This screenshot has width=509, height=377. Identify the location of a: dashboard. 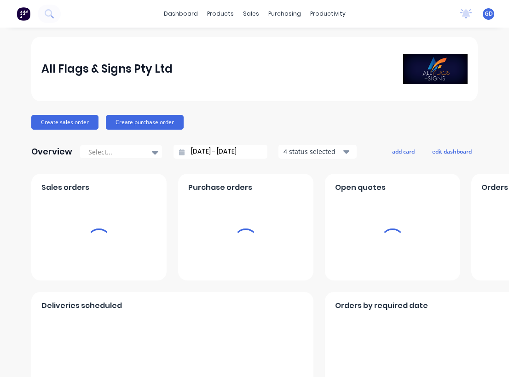
(181, 14).